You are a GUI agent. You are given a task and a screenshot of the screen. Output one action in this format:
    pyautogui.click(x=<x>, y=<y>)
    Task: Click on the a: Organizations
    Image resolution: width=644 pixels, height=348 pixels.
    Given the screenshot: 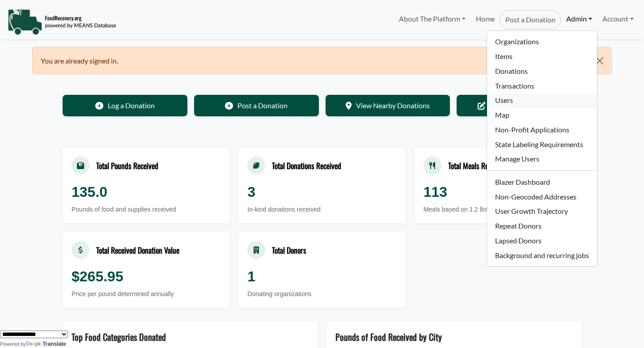 What is the action you would take?
    pyautogui.click(x=542, y=41)
    